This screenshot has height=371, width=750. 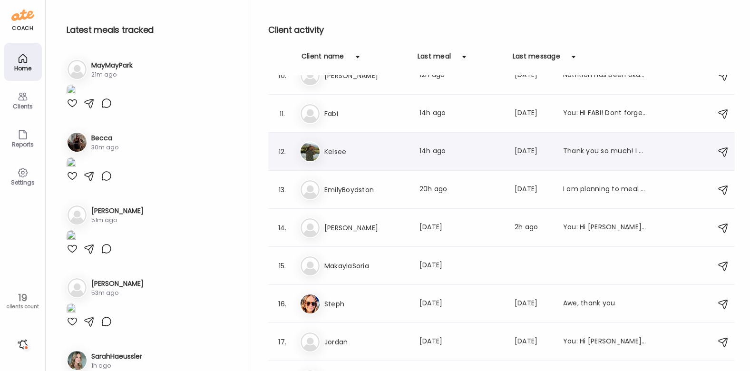 I want to click on img: images%2FD1KCQUEvUCUCripQeQySqAbcA313%2FpVDNKsVEkWjlncbzsTM8%2FYxXz3lU9XD2mdDcF50ef_1080, so click(x=71, y=309).